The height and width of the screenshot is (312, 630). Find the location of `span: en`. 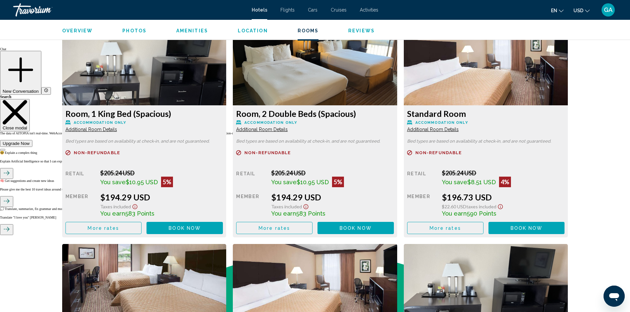

span: en is located at coordinates (554, 11).